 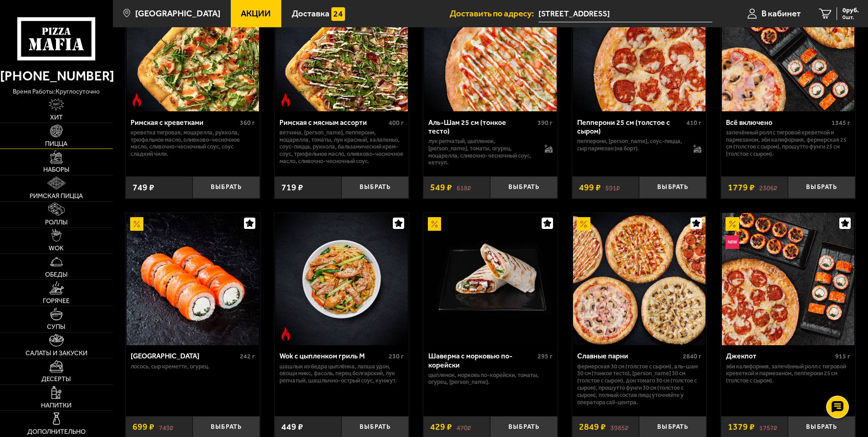 What do you see at coordinates (292, 428) in the screenshot?
I see `span: 449 ₽` at bounding box center [292, 428].